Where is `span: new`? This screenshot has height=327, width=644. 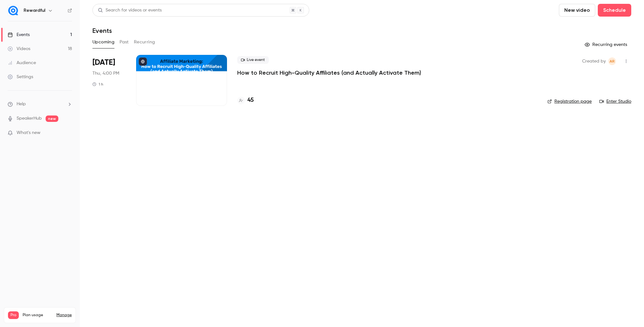 span: new is located at coordinates (52, 119).